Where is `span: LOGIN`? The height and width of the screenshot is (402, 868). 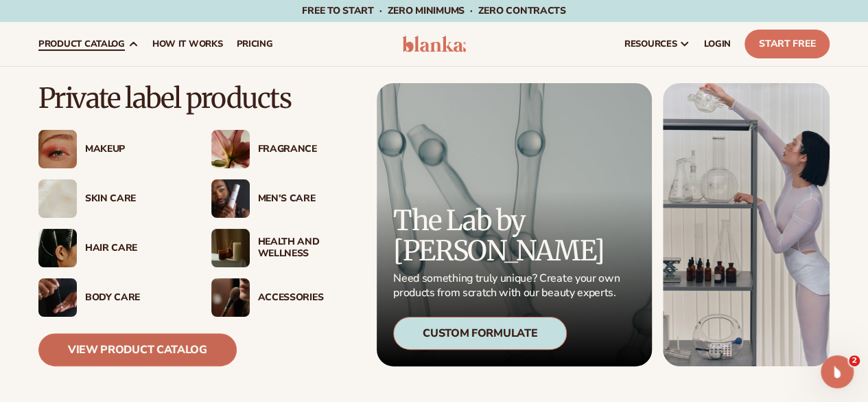 span: LOGIN is located at coordinates (717, 44).